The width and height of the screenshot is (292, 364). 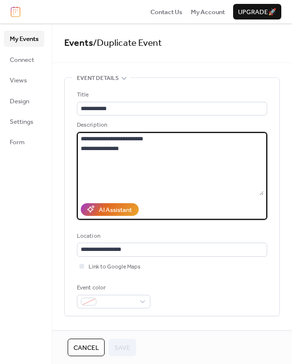 I want to click on span: Date and time, so click(x=97, y=333).